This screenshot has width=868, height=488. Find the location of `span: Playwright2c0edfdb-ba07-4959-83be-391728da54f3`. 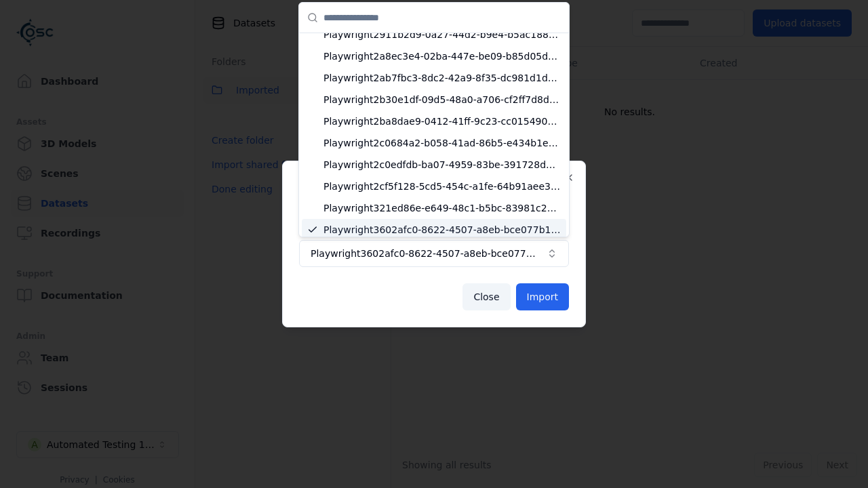

span: Playwright2c0edfdb-ba07-4959-83be-391728da54f3 is located at coordinates (442, 165).